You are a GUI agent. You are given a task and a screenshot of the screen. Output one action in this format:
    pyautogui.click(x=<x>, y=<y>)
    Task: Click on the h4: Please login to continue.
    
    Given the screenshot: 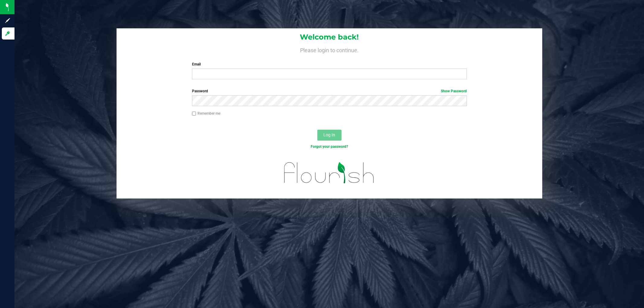 What is the action you would take?
    pyautogui.click(x=329, y=49)
    